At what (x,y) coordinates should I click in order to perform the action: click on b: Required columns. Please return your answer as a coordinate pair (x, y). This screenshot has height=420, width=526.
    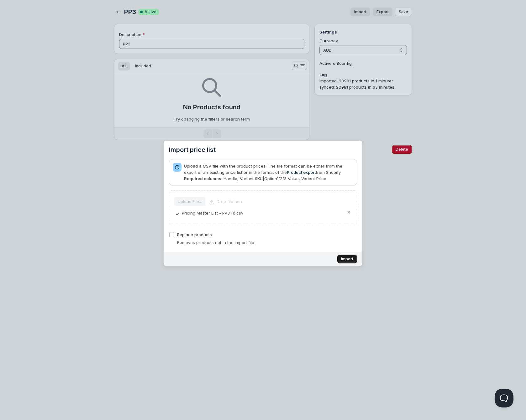
    Looking at the image, I should click on (203, 178).